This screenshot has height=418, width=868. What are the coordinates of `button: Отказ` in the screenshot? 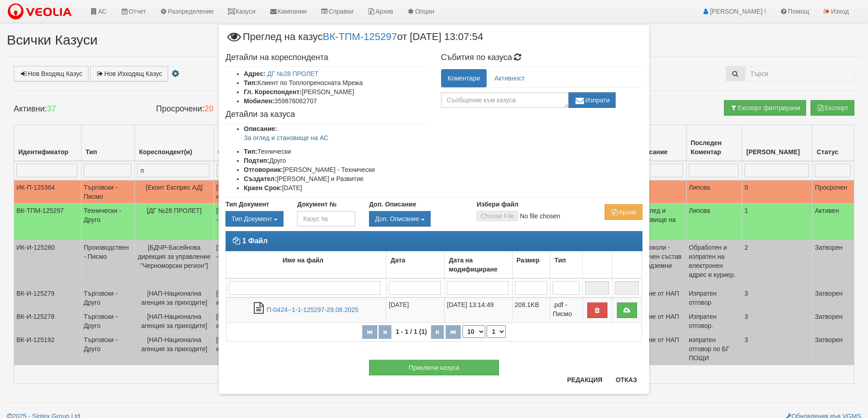 It's located at (626, 380).